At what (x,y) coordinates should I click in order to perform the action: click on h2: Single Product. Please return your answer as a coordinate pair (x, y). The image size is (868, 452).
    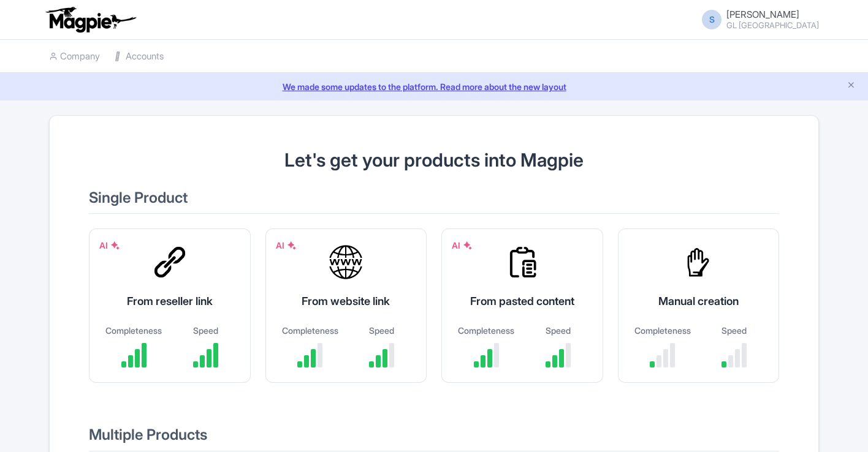
    Looking at the image, I should click on (434, 202).